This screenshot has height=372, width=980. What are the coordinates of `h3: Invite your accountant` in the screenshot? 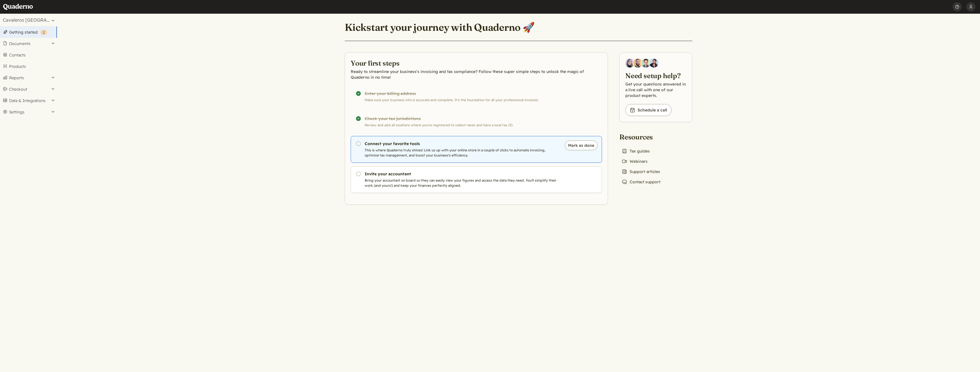 It's located at (462, 174).